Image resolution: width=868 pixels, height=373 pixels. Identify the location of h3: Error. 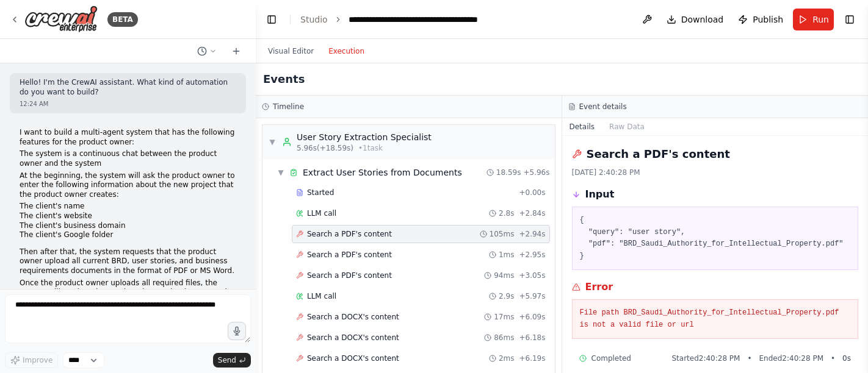
(599, 287).